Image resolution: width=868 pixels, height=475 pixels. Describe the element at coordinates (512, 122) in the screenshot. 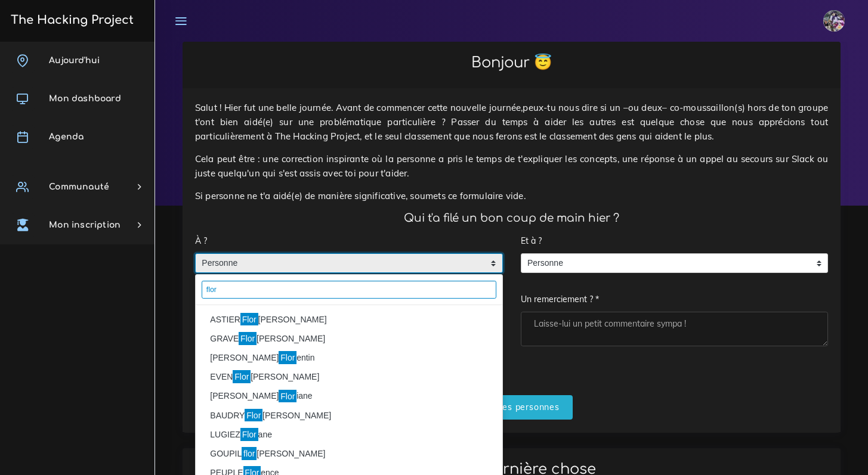

I see `p: Salut ! Hier fut une belle journée. Avant de commencer cette nouvelle journée,peux-tu nous dire s...` at that location.